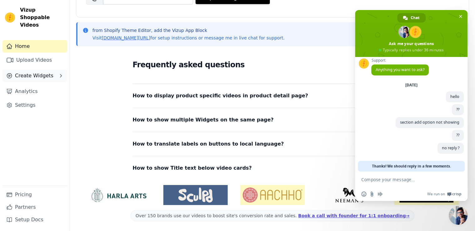  What do you see at coordinates (188, 30) in the screenshot?
I see `p: from Shopify Theme Editor, add the Vizup App Block` at bounding box center [188, 30].